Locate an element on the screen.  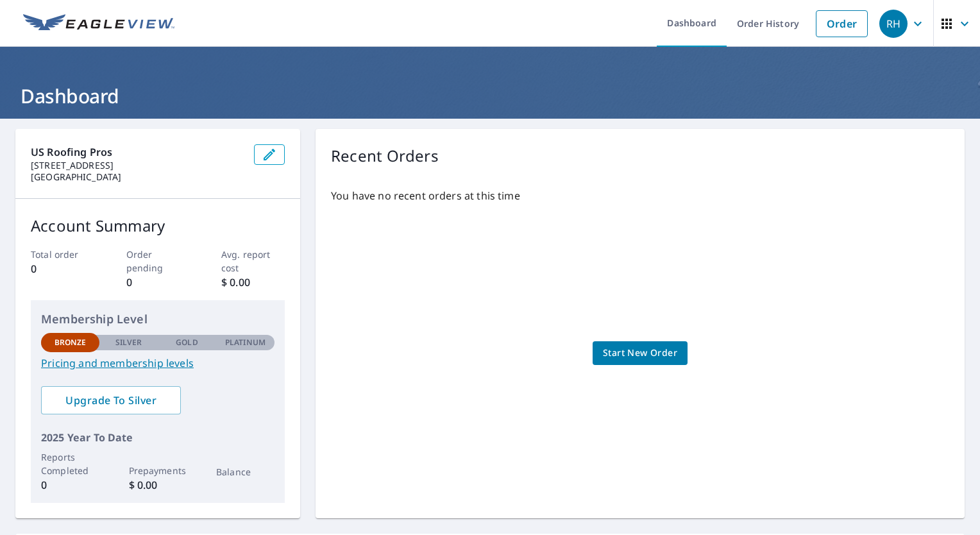
p: Recent Orders is located at coordinates (385, 156).